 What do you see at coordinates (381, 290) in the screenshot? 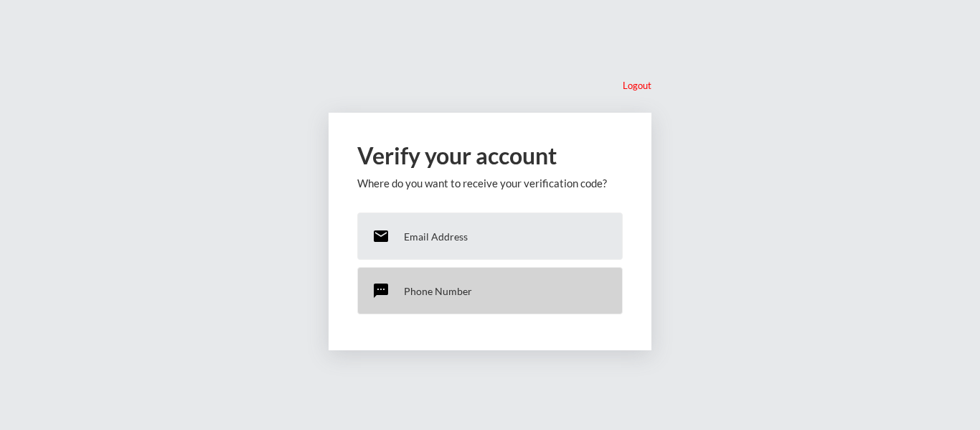
I see `mat-icon: sms` at bounding box center [381, 290].